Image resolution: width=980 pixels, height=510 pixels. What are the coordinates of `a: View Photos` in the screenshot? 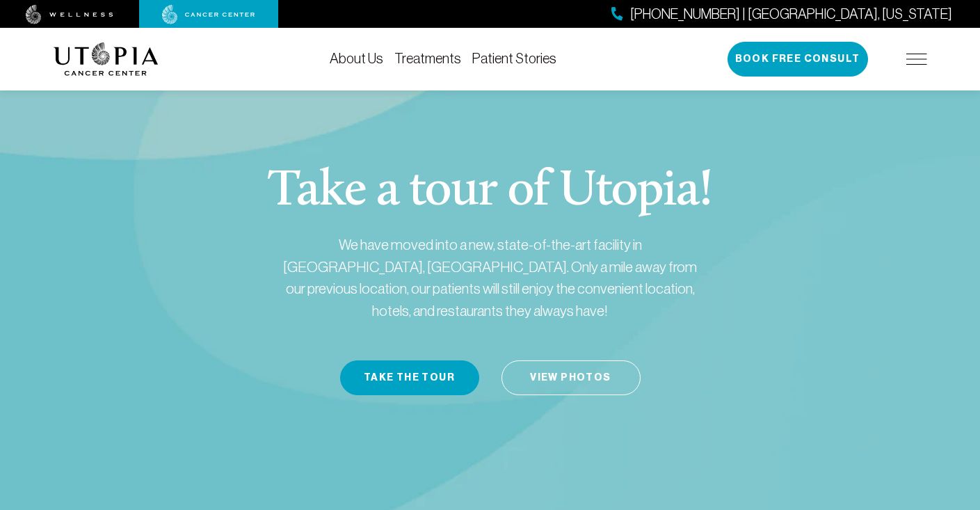 It's located at (571, 378).